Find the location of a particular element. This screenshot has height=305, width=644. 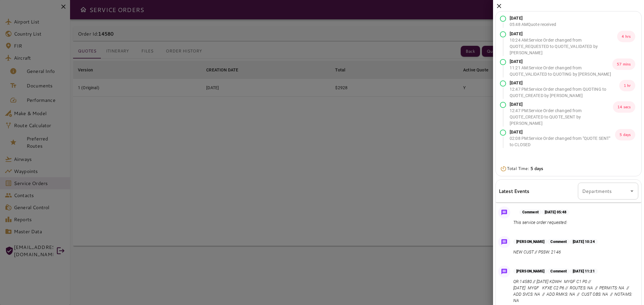

p: 14 secs is located at coordinates (624, 107).